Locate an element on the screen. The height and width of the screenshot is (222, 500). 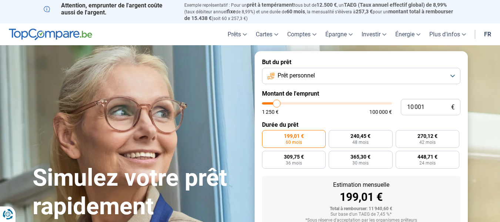
a: Investir is located at coordinates (374, 34).